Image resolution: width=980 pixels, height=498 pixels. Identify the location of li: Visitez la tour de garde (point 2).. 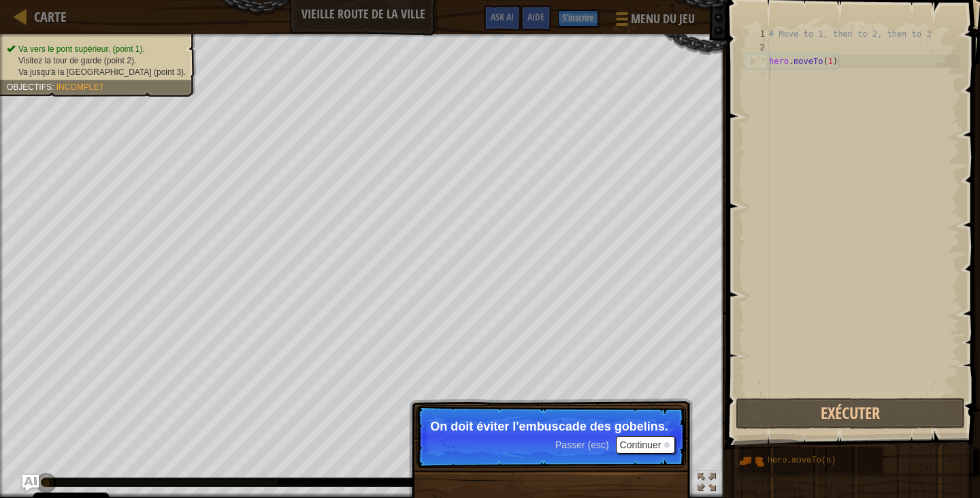
(96, 61).